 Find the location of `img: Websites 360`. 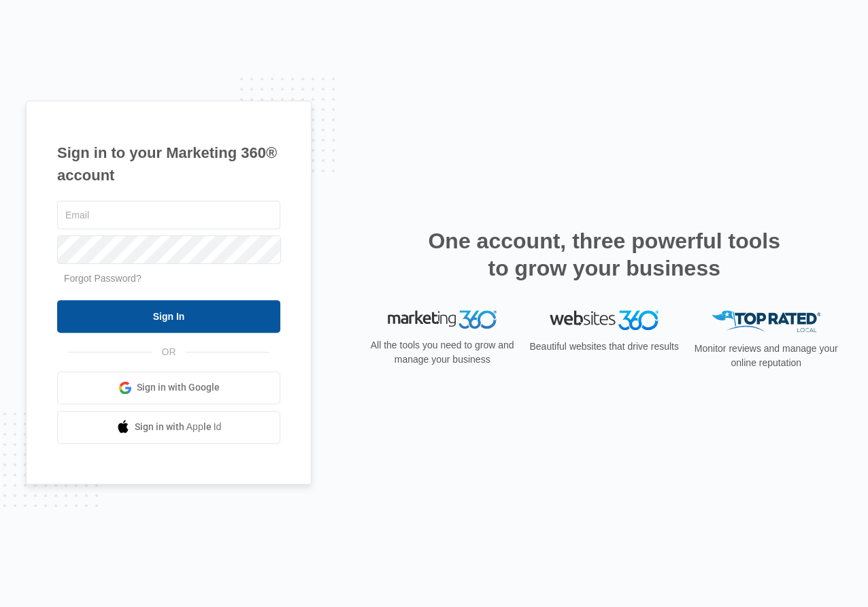

img: Websites 360 is located at coordinates (604, 320).